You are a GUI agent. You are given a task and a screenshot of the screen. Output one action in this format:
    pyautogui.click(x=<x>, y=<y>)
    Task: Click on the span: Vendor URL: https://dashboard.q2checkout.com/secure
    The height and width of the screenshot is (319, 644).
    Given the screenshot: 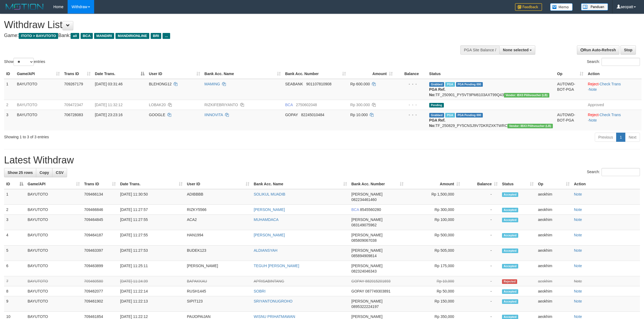 What is the action you would take?
    pyautogui.click(x=530, y=126)
    